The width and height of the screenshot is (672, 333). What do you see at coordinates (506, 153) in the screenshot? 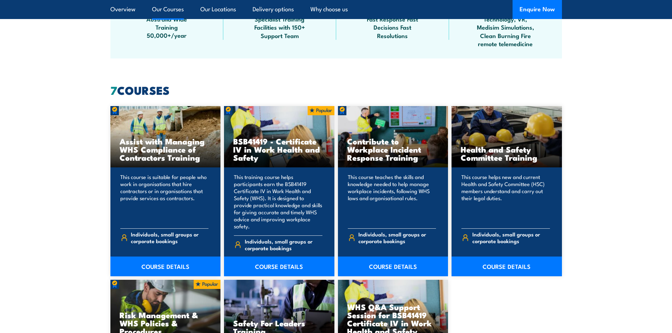
I see `h3: Health and Safety Committee Training` at bounding box center [506, 153].